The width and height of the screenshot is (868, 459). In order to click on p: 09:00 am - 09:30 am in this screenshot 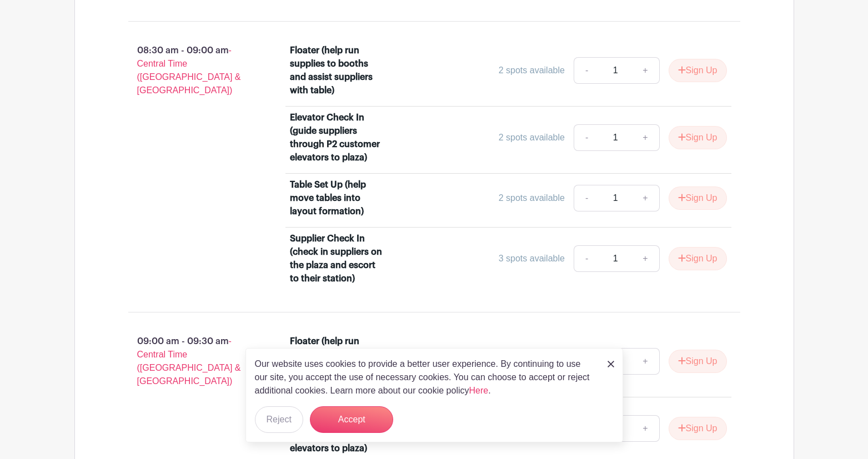, I will do `click(192, 362)`.